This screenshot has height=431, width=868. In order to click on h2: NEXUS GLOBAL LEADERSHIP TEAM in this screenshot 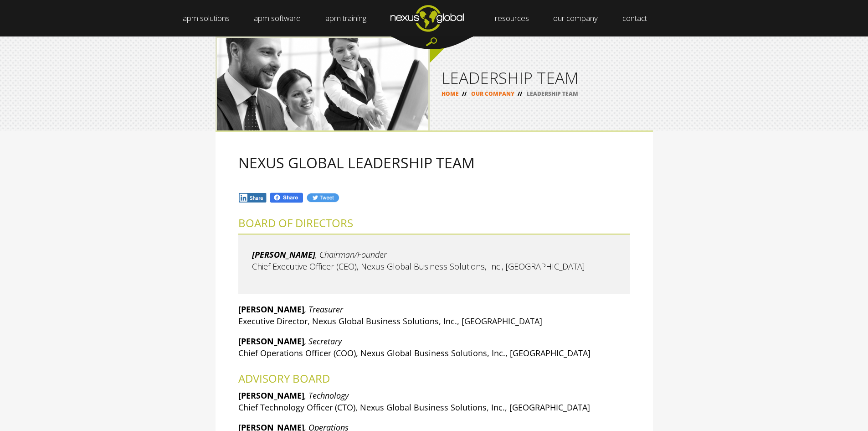, I will do `click(434, 162)`.